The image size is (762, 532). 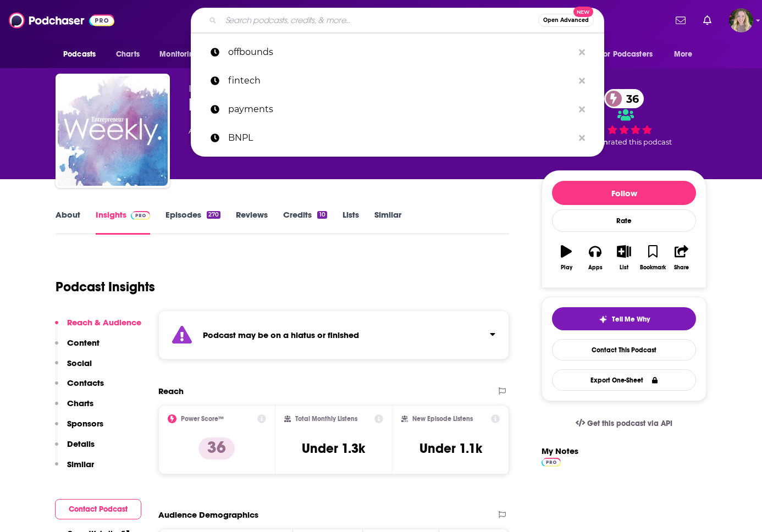 What do you see at coordinates (624, 118) in the screenshot?
I see `div: 36 1 personrated this podcast` at bounding box center [624, 118].